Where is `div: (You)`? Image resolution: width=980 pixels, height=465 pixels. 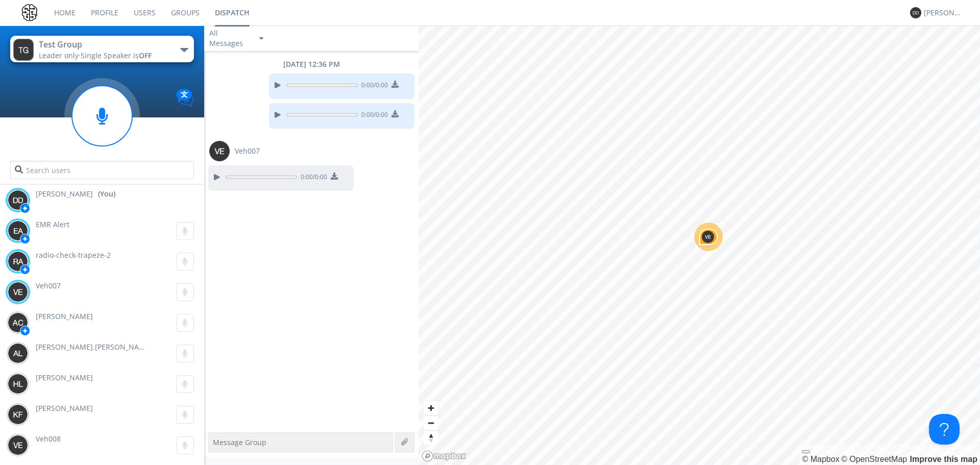
div: (You) is located at coordinates (107, 194).